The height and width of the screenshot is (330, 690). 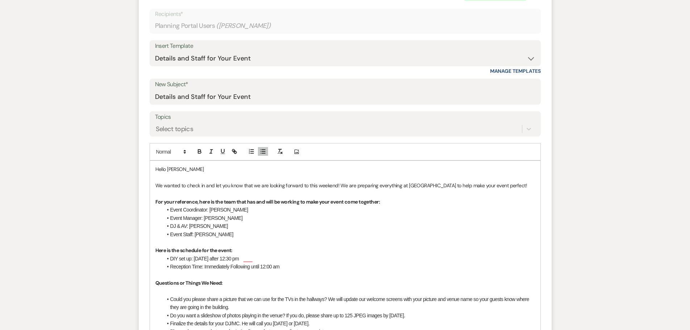 What do you see at coordinates (345, 14) in the screenshot?
I see `p: Recipients*` at bounding box center [345, 14].